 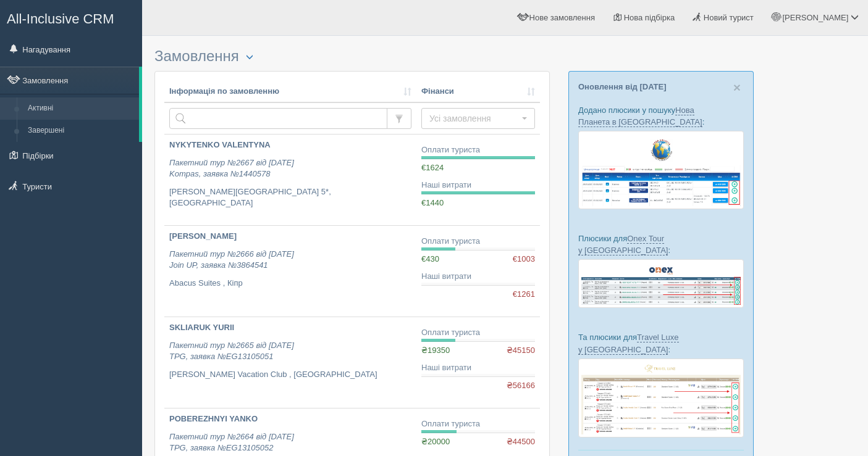 What do you see at coordinates (436, 441) in the screenshot?
I see `span: ₴20000` at bounding box center [436, 441].